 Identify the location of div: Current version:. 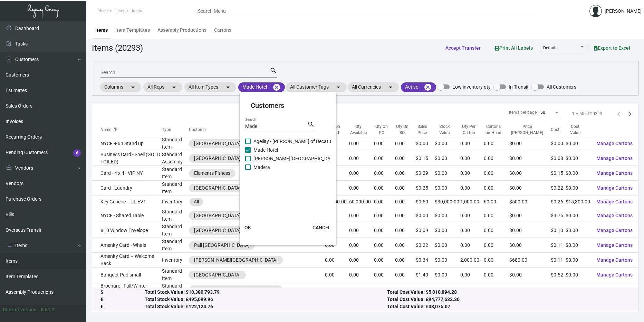
(20, 310).